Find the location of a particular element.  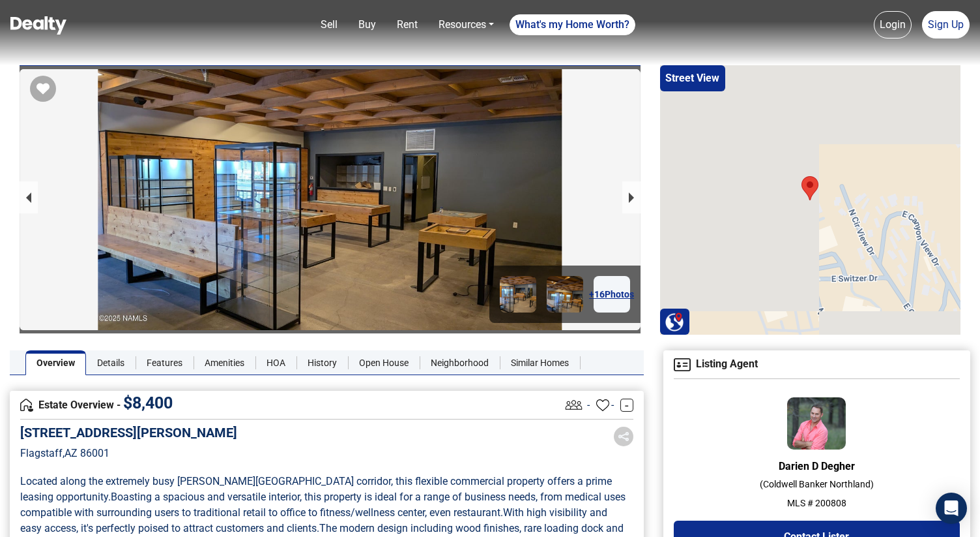

span: Boasting a spacious and versatile interior, this property is ideal for a range of business needs,... is located at coordinates (324, 504).